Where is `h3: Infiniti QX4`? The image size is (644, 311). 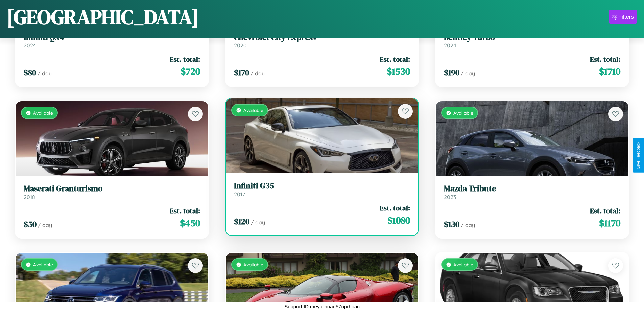
h3: Infiniti QX4 is located at coordinates (112, 37).